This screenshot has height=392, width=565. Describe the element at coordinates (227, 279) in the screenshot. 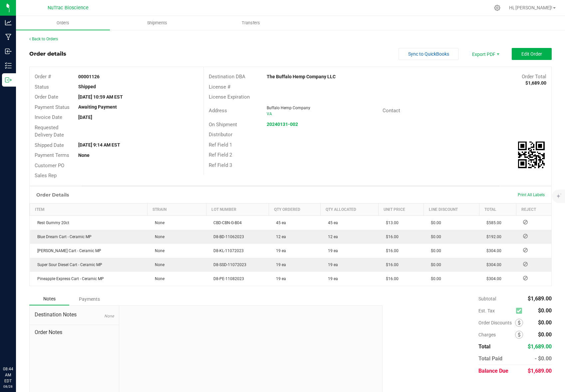

I see `span: D8-PE-11082023` at that location.